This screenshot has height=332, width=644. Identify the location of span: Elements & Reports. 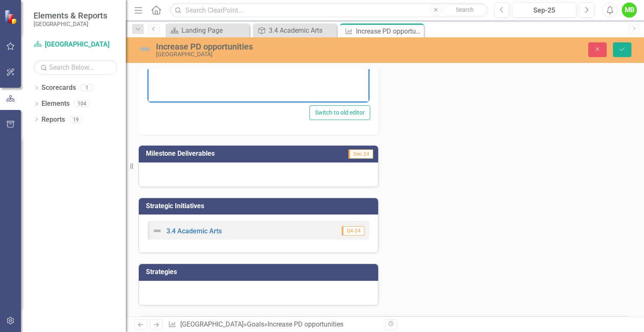
(71, 15).